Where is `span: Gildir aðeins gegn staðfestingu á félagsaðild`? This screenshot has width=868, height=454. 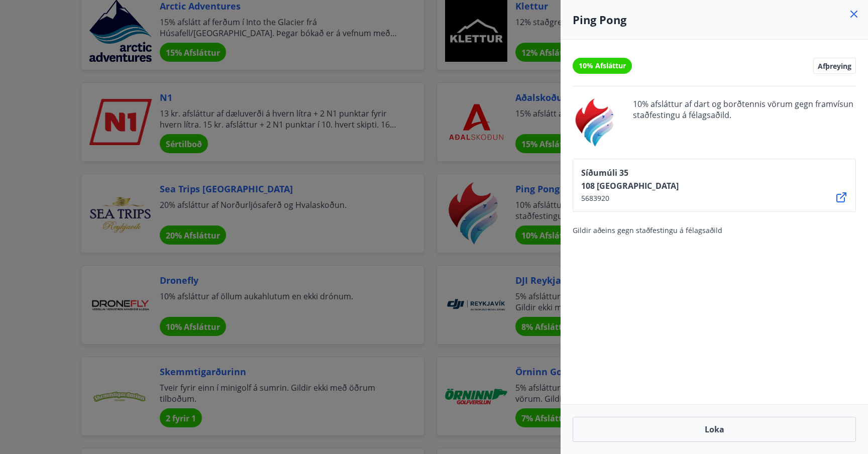 span: Gildir aðeins gegn staðfestingu á félagsaðild is located at coordinates (648, 230).